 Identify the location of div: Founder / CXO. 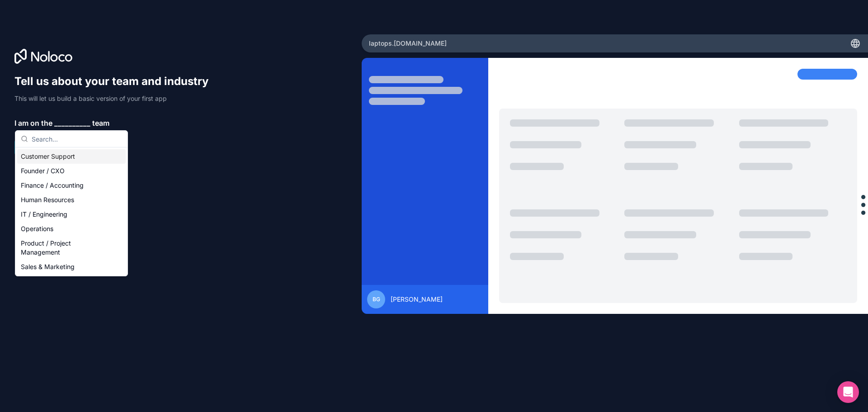
(72, 171).